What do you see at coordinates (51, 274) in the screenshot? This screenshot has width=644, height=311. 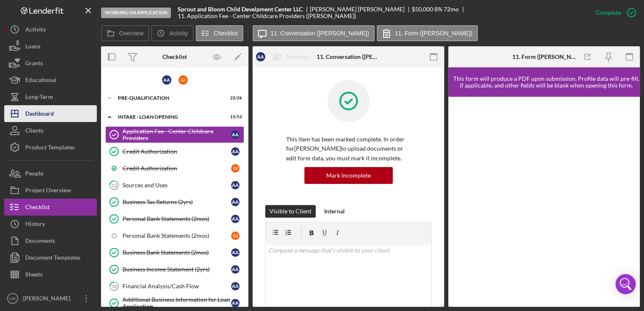 I see `button: Sheets` at bounding box center [51, 274].